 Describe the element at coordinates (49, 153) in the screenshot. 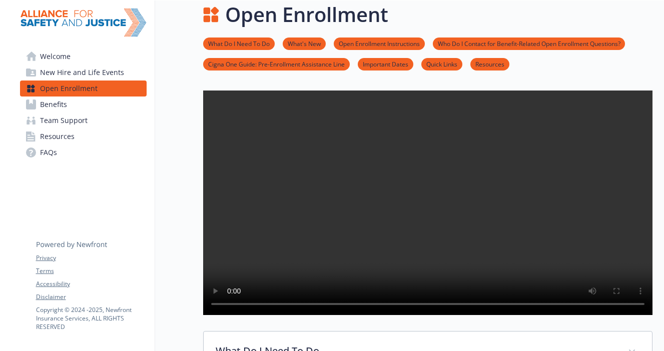

I see `span: FAQs` at that location.